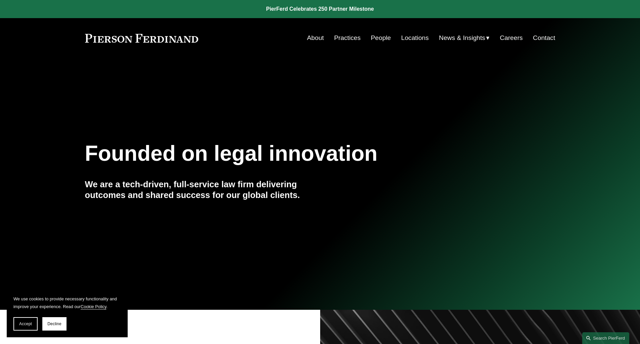  Describe the element at coordinates (511, 38) in the screenshot. I see `a: Careers` at that location.